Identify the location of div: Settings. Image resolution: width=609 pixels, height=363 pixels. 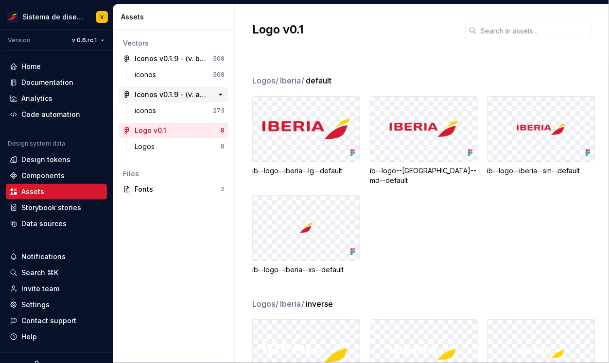
(35, 305).